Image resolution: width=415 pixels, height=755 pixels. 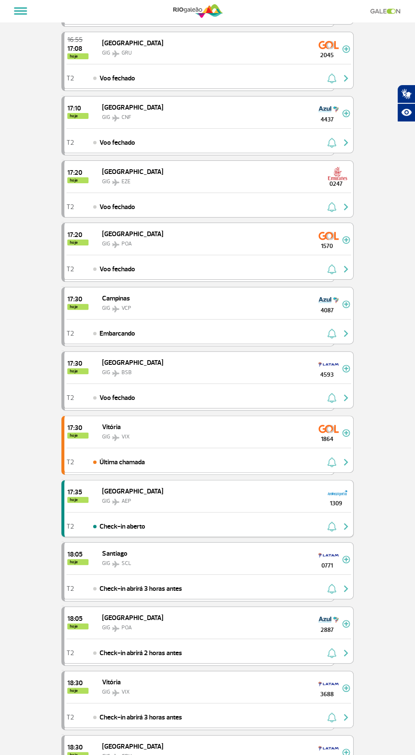 I want to click on img: Aerolineas Argentinas, so click(x=337, y=493).